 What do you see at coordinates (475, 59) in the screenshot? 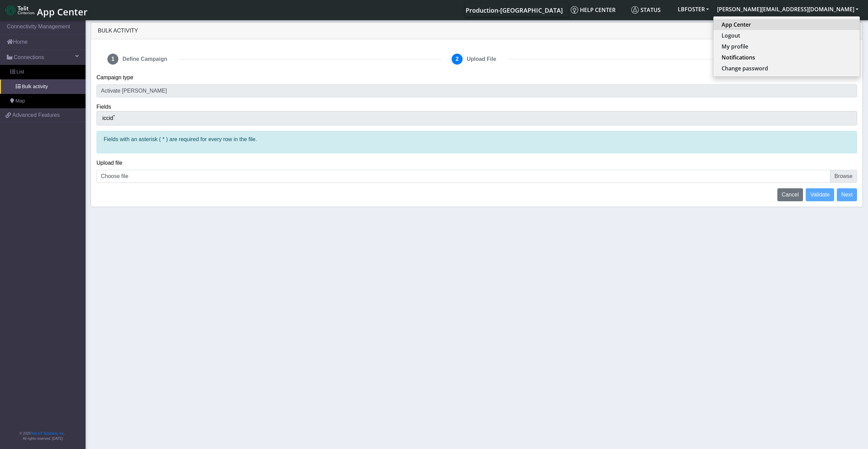
I see `button: 2Upload File` at bounding box center [475, 59].